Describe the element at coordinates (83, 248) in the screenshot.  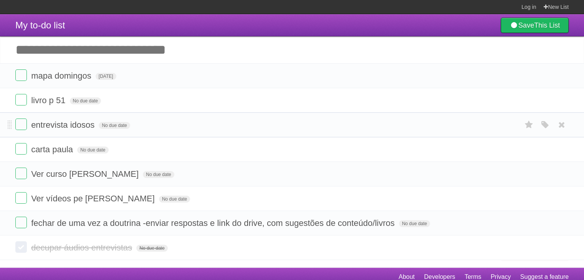
I see `span: decupar áudios entrevistas` at that location.